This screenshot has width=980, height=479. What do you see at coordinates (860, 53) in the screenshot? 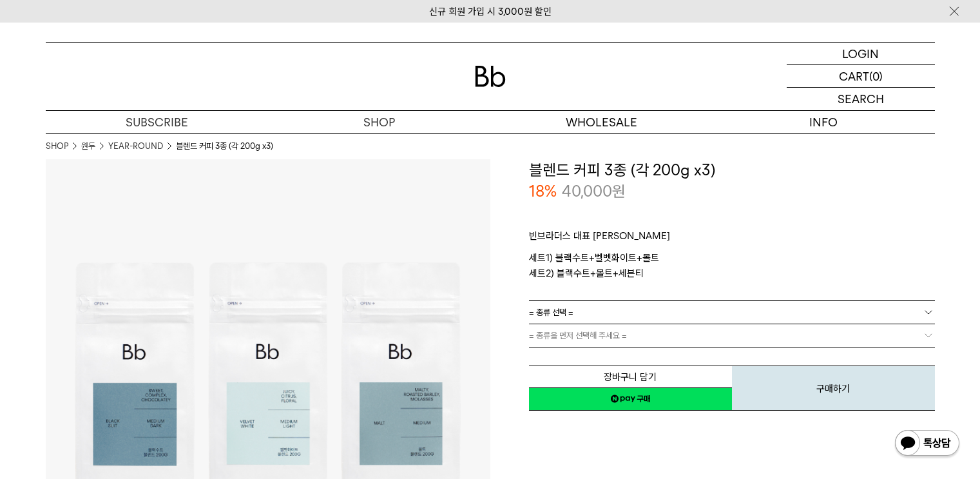
I see `p: LOGIN` at bounding box center [860, 53].